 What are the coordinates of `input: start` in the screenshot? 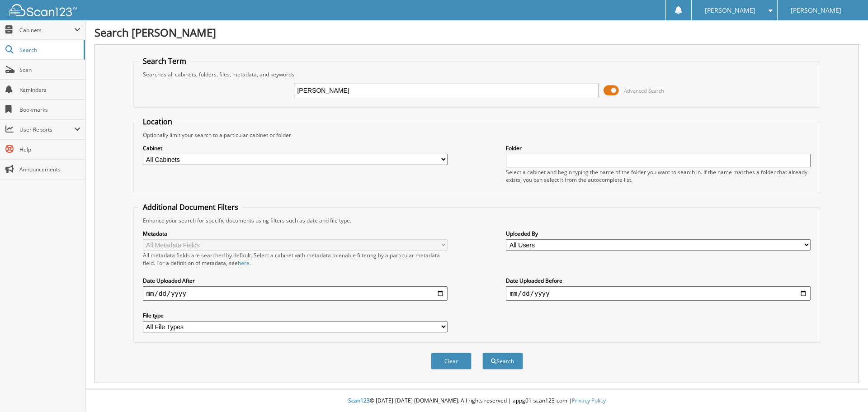 It's located at (295, 293).